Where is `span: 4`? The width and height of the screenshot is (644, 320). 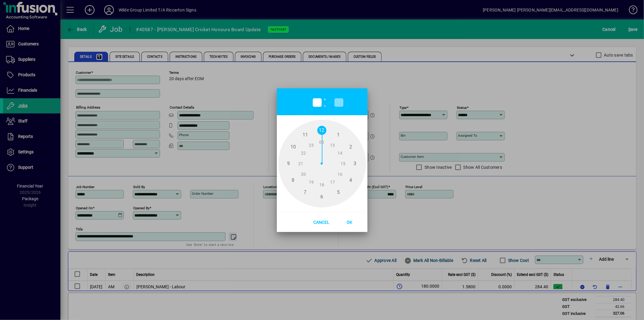
span: 4 is located at coordinates (350, 180).